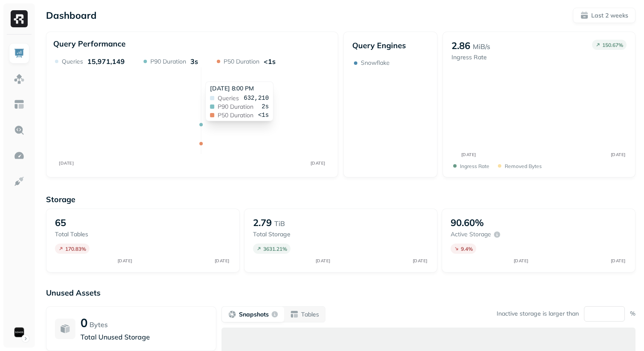  I want to click on p: Inactive storage is larger than, so click(537, 313).